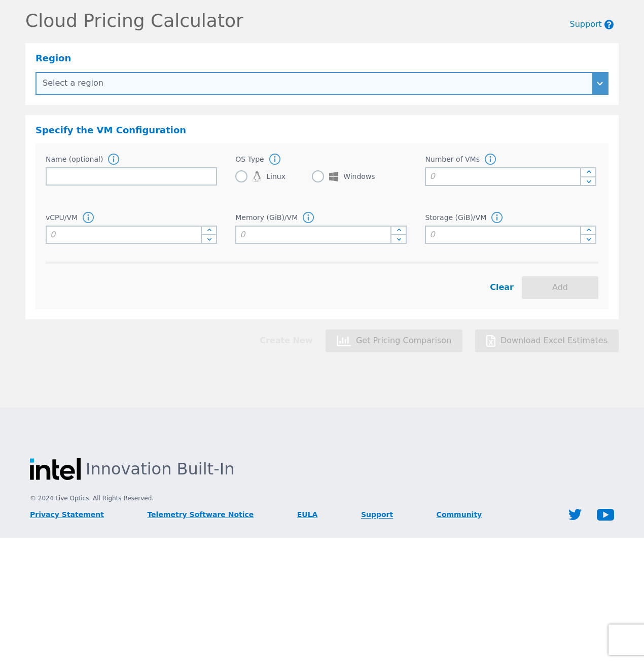  What do you see at coordinates (322, 59) in the screenshot?
I see `div: Region` at bounding box center [322, 59].